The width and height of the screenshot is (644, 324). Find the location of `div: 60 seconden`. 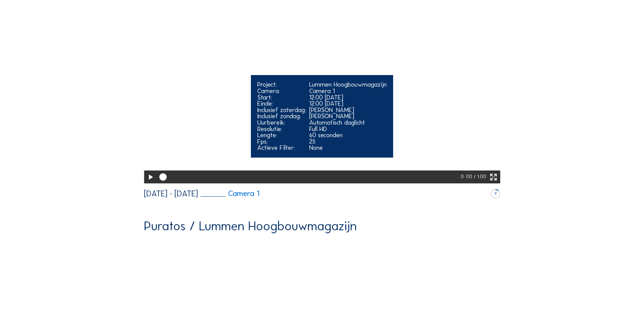

div: 60 seconden is located at coordinates (348, 135).